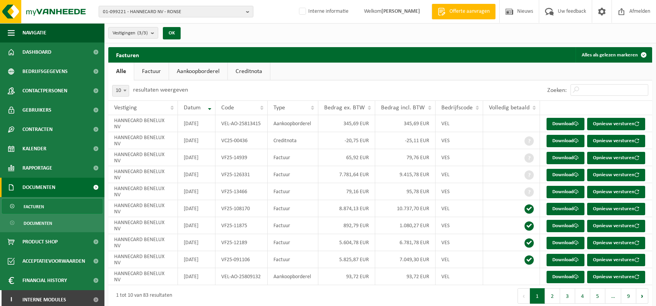  Describe the element at coordinates (405, 192) in the screenshot. I see `td: 95,78 EUR` at that location.